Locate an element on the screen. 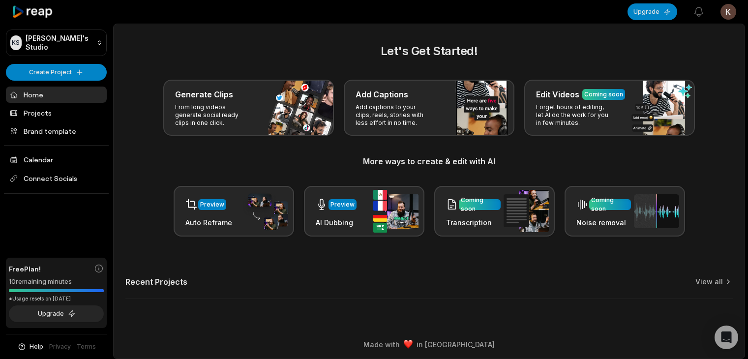 The image size is (748, 359). h3: Transcription is located at coordinates (473, 222).